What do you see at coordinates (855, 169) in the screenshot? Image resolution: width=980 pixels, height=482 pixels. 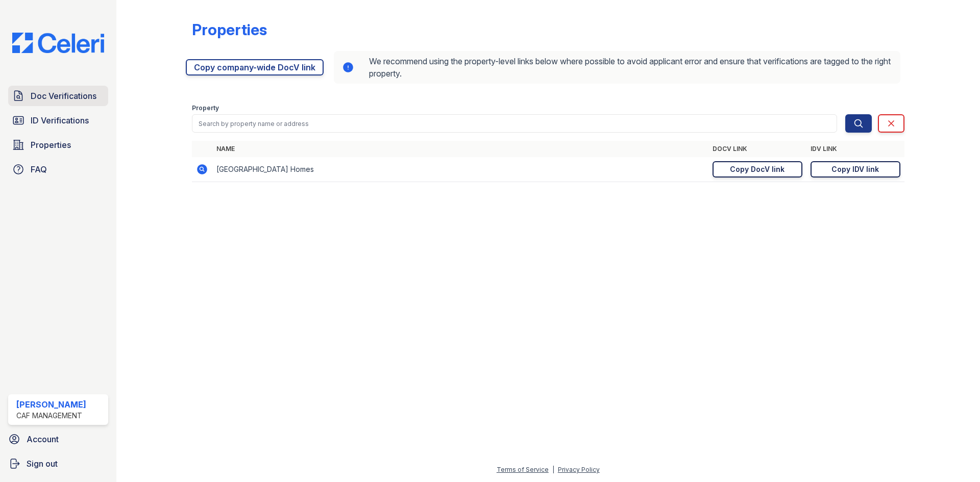 I see `div: Copy IDV link` at bounding box center [855, 169].